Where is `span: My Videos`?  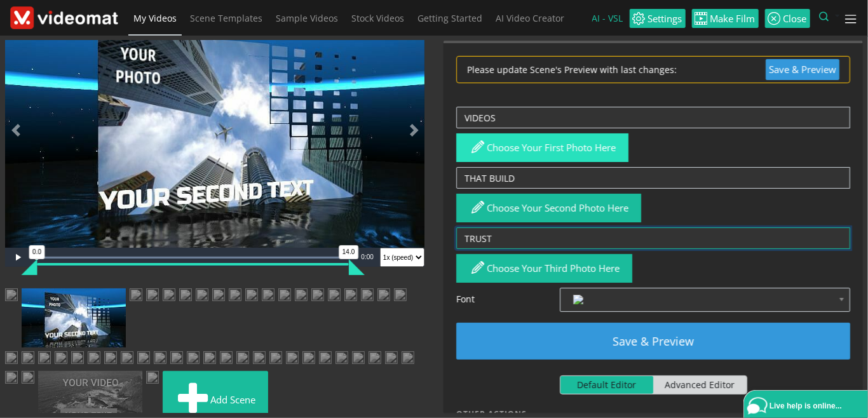
span: My Videos is located at coordinates (155, 18).